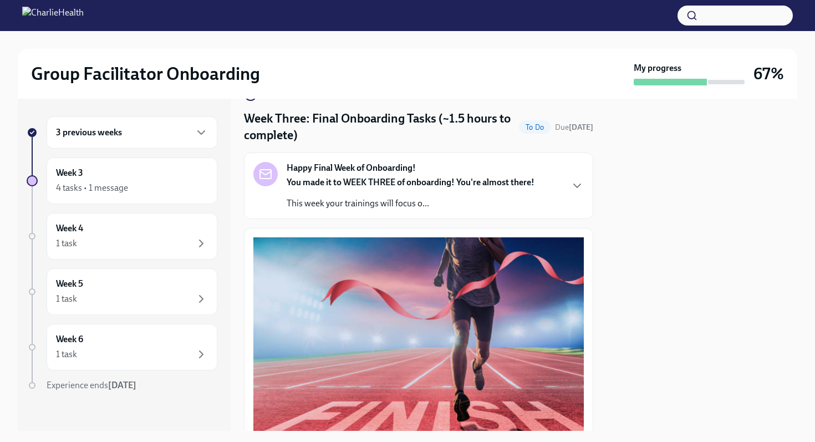  Describe the element at coordinates (89, 133) in the screenshot. I see `h6: 3 previous weeks` at that location.